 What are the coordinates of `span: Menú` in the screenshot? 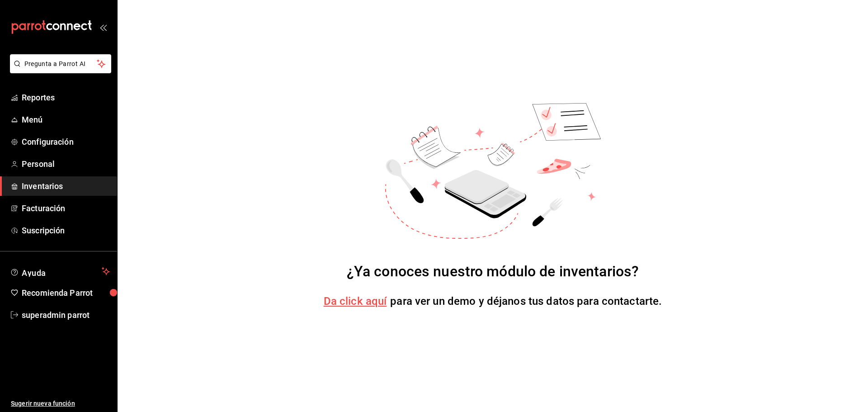 It's located at (66, 119).